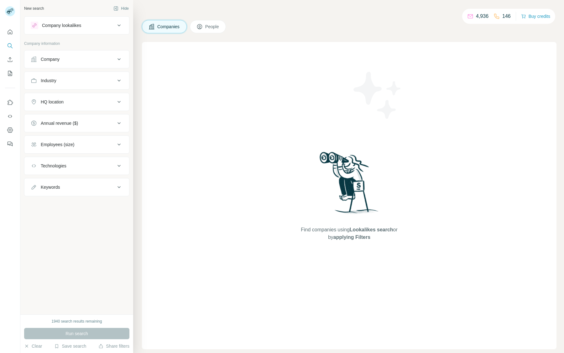  I want to click on button: Use Surfe API, so click(10, 116).